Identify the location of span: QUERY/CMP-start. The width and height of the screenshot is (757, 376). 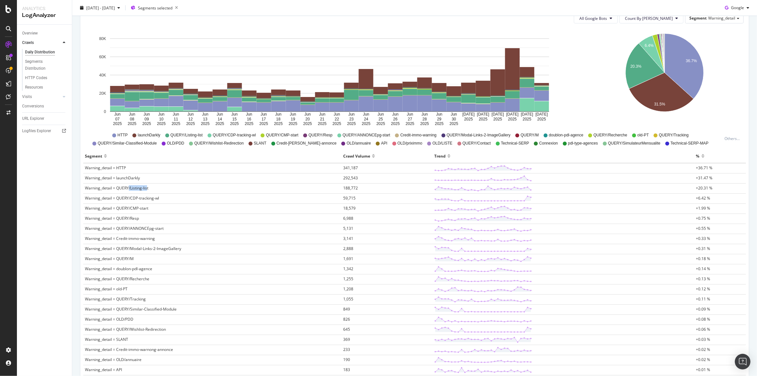
(282, 135).